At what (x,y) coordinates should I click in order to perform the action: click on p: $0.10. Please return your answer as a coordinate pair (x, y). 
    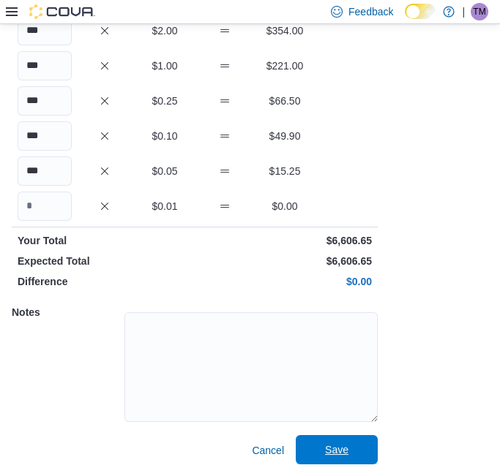
    Looking at the image, I should click on (165, 136).